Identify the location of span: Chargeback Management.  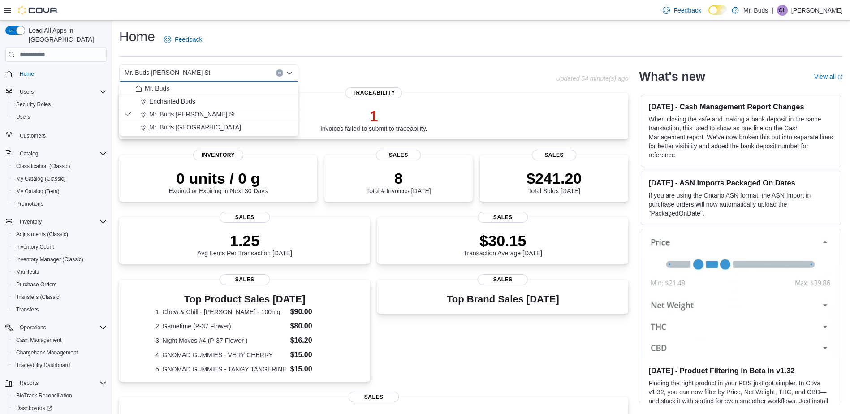
(60, 353).